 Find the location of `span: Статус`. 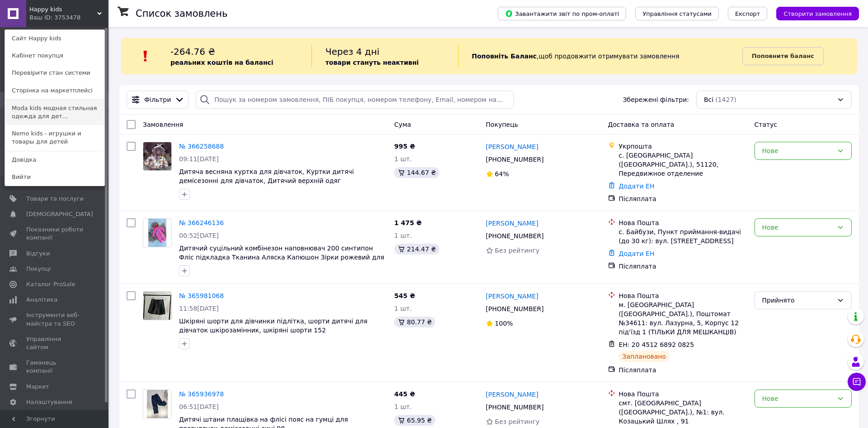

span: Статус is located at coordinates (766, 125).